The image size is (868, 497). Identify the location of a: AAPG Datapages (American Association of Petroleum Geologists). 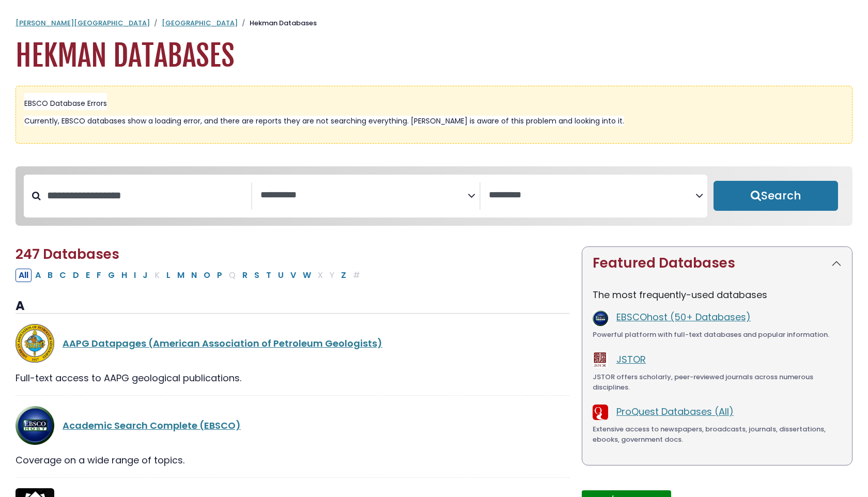
(222, 343).